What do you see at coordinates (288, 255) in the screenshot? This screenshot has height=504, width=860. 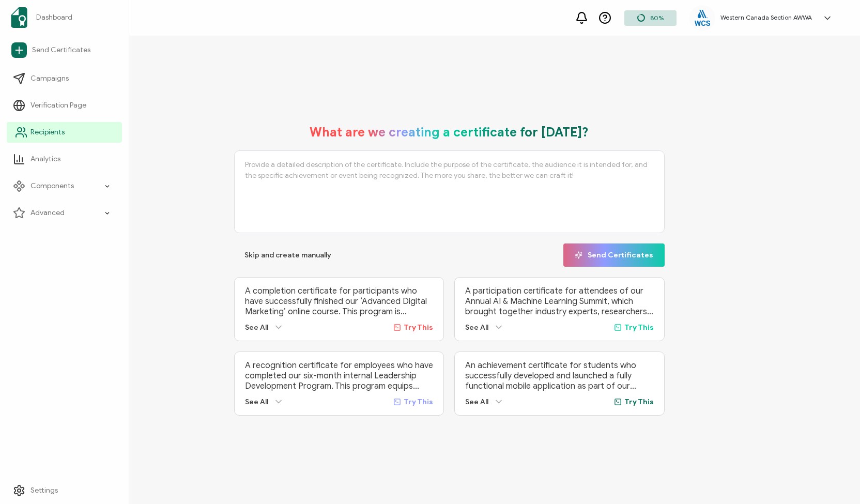 I see `span: Skip and create manually` at bounding box center [288, 255].